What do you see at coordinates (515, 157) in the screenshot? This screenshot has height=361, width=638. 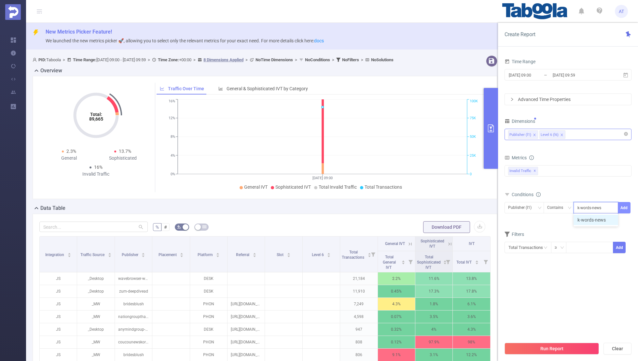 I see `span: Metrics` at bounding box center [515, 157].